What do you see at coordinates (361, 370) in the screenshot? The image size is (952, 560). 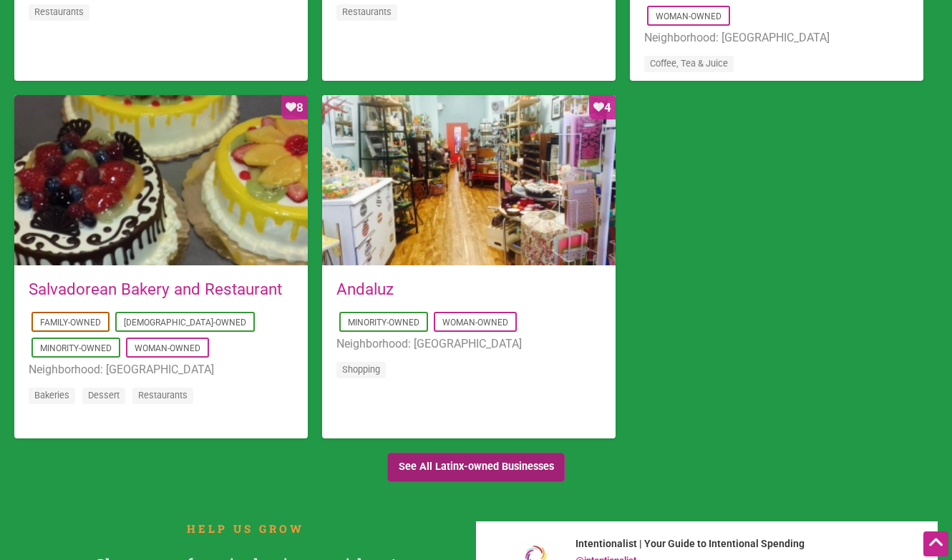 I see `a: Shopping` at bounding box center [361, 370].